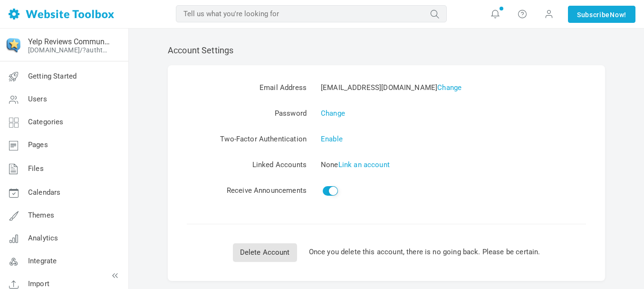 This screenshot has width=644, height=289. I want to click on span: Now!, so click(618, 15).